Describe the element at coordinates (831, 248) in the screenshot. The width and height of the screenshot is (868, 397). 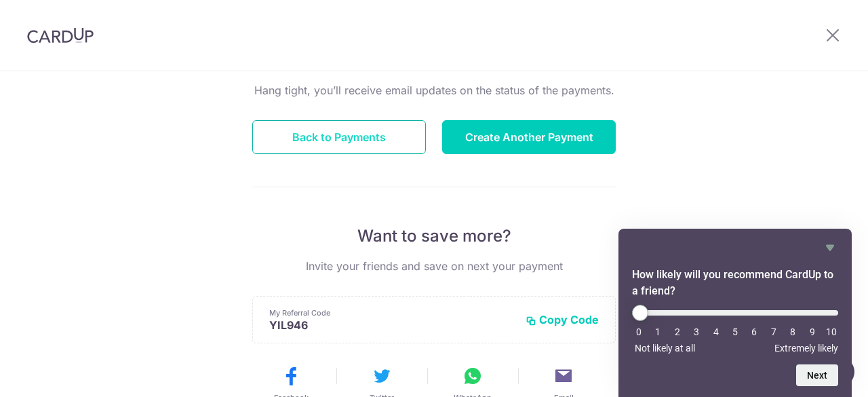
I see `button: Hide survey` at that location.